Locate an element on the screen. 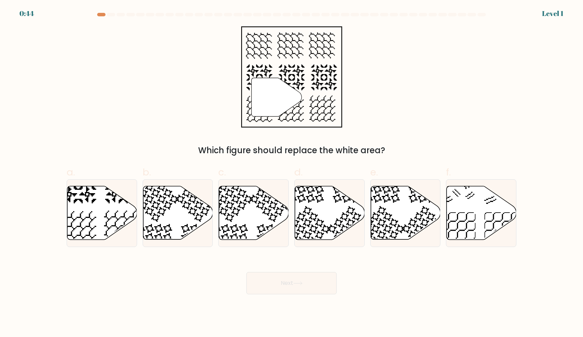  span: a. is located at coordinates (71, 172).